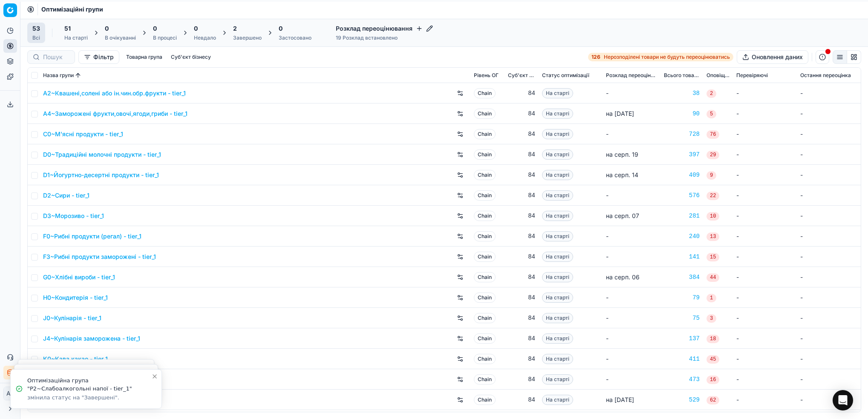 This screenshot has height=419, width=868. I want to click on div: 90, so click(681, 114).